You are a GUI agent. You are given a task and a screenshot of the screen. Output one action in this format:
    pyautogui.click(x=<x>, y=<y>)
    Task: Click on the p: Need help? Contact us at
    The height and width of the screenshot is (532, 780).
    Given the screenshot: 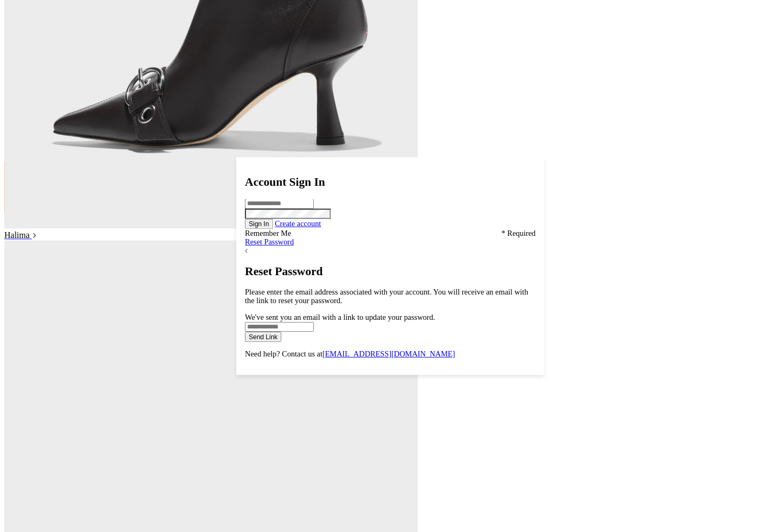 What is the action you would take?
    pyautogui.click(x=390, y=354)
    